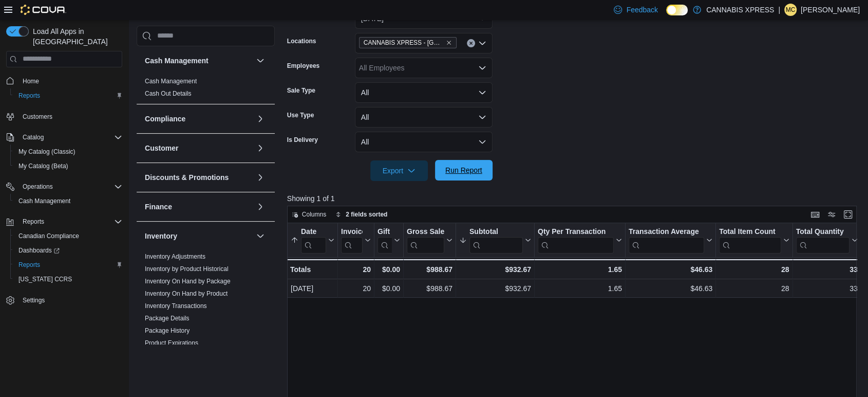 The height and width of the screenshot is (397, 868). What do you see at coordinates (64, 116) in the screenshot?
I see `button: Customers` at bounding box center [64, 116].